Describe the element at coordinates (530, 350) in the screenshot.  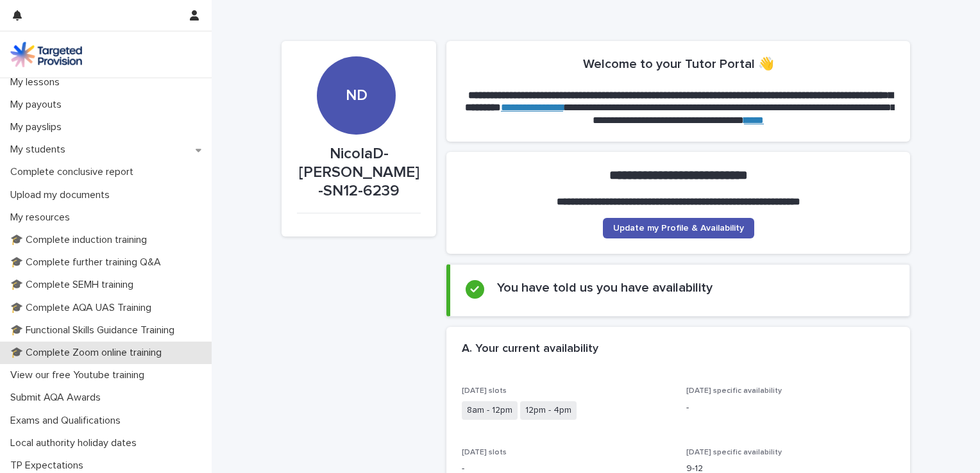
I see `h2: A. Your current availability` at that location.